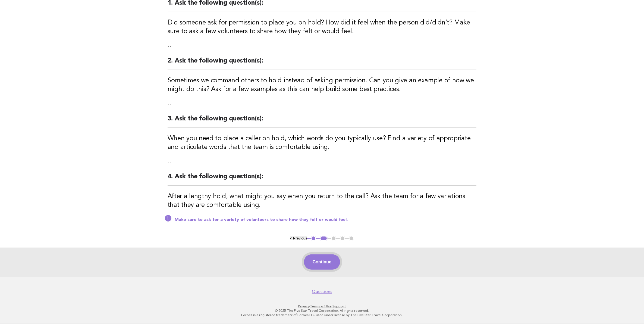 The width and height of the screenshot is (644, 324). Describe the element at coordinates (339, 306) in the screenshot. I see `a: Support` at that location.